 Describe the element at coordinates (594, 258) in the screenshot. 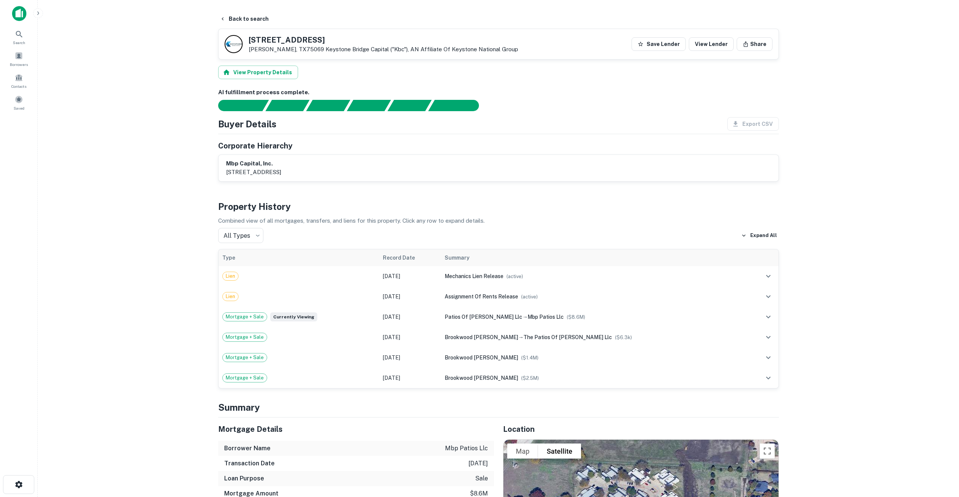

I see `th: Summary` at that location.